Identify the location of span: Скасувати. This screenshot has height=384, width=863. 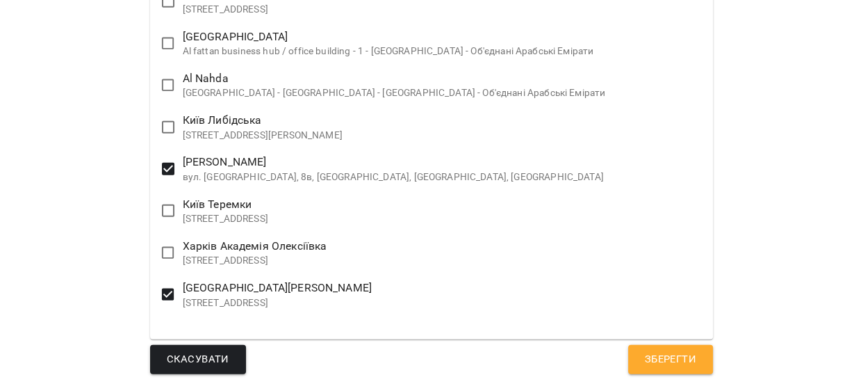
(198, 359).